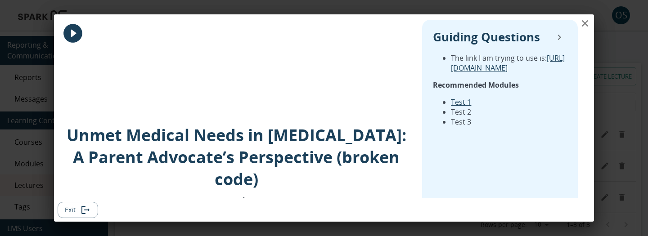 The height and width of the screenshot is (236, 648). Describe the element at coordinates (585, 23) in the screenshot. I see `button: close` at that location.